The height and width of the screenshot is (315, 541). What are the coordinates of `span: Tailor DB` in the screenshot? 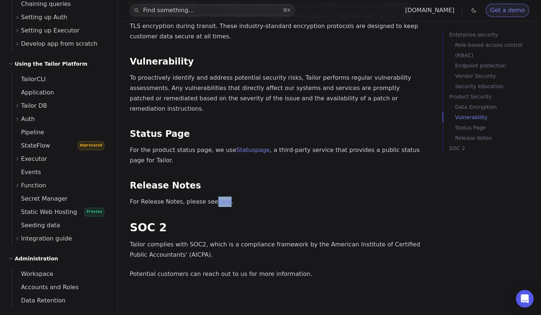 It's located at (34, 106).